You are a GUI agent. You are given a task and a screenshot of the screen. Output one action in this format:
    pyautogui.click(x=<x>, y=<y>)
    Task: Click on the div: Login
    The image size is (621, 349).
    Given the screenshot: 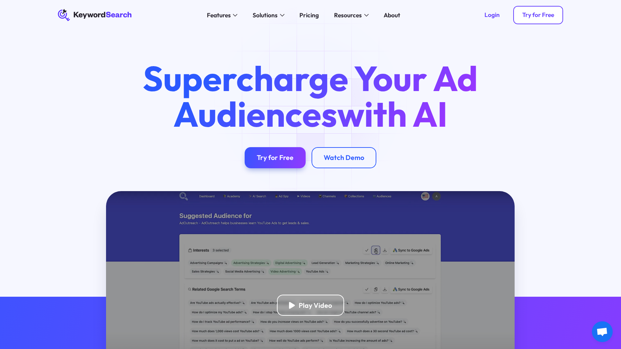 What is the action you would take?
    pyautogui.click(x=492, y=15)
    